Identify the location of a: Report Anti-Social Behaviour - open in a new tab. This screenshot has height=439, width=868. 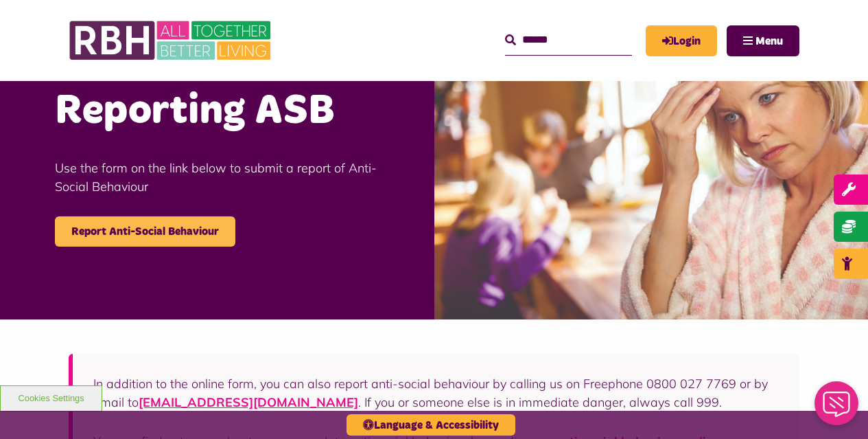
(144, 231).